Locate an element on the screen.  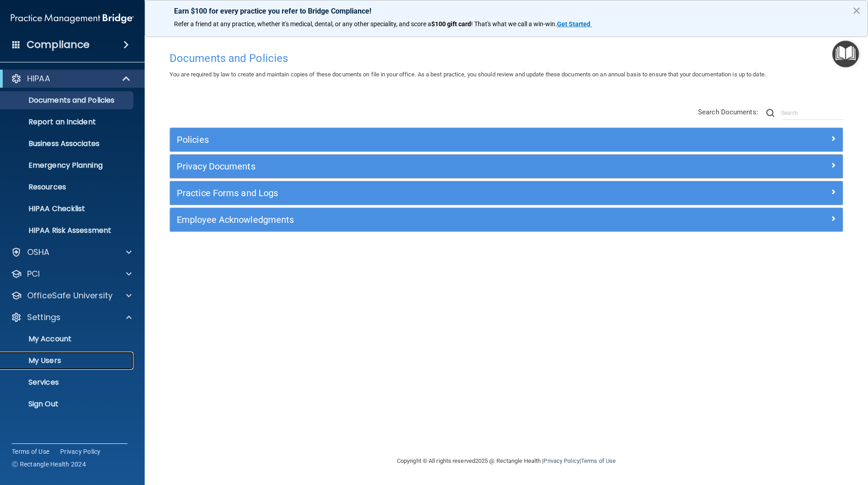
button: Close is located at coordinates (857, 10).